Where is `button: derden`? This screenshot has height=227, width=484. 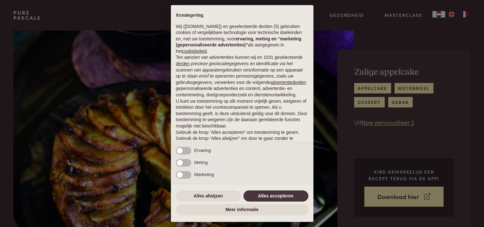 button: derden is located at coordinates (183, 64).